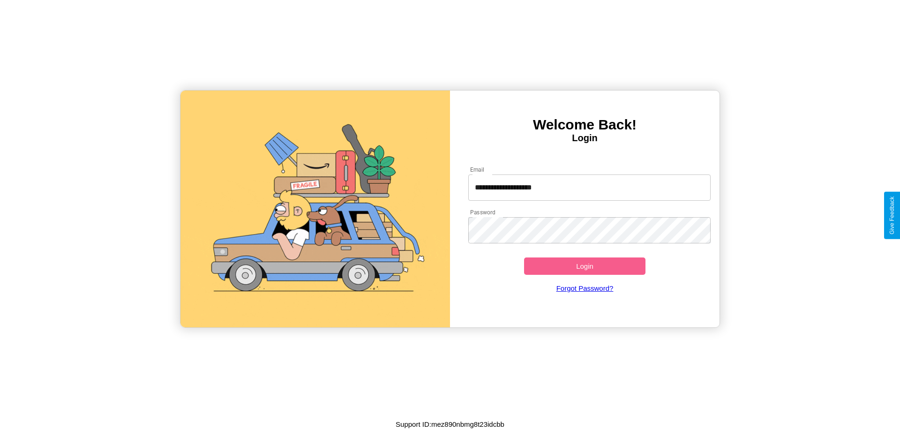  Describe the element at coordinates (585, 266) in the screenshot. I see `button: Login` at that location.